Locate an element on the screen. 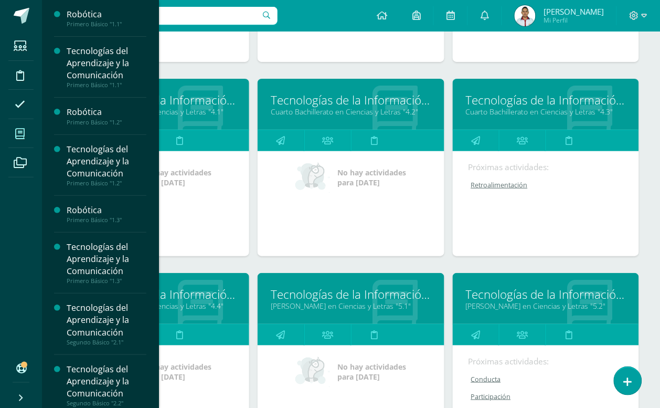 This screenshot has width=660, height=408. input: Busca un usuario... is located at coordinates (163, 16).